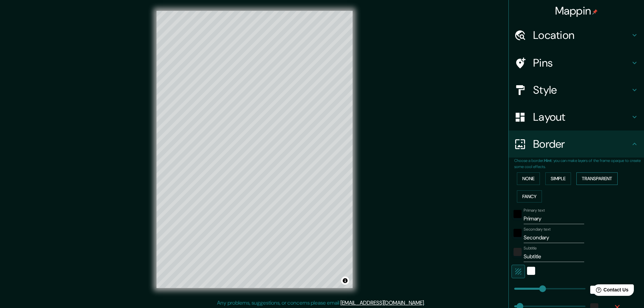 This screenshot has width=644, height=308. I want to click on h4: Border, so click(582, 144).